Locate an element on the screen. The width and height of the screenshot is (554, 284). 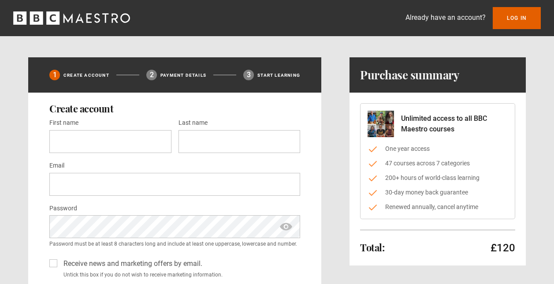
a: Log In is located at coordinates (516, 18).